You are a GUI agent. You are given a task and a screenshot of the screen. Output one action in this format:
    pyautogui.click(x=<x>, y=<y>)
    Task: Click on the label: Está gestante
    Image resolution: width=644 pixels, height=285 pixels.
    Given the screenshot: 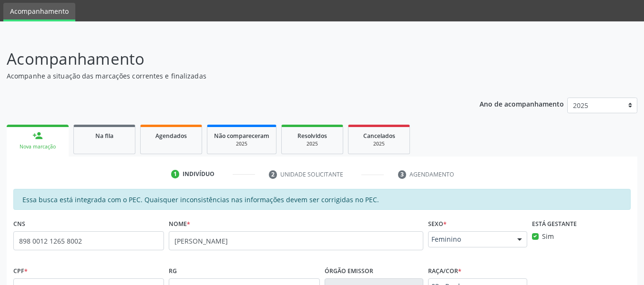 What is the action you would take?
    pyautogui.click(x=554, y=224)
    